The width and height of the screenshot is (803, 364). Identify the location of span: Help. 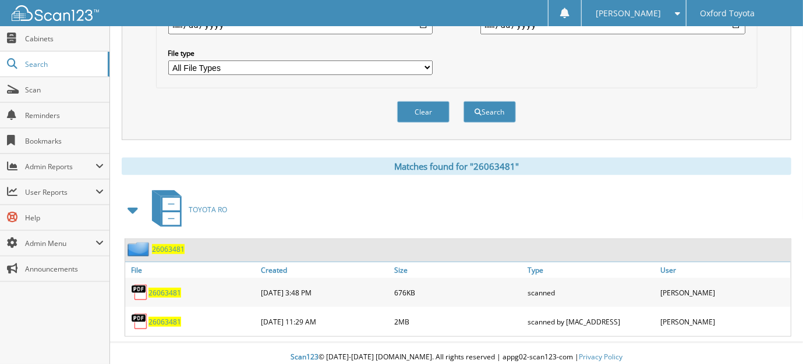
(64, 218).